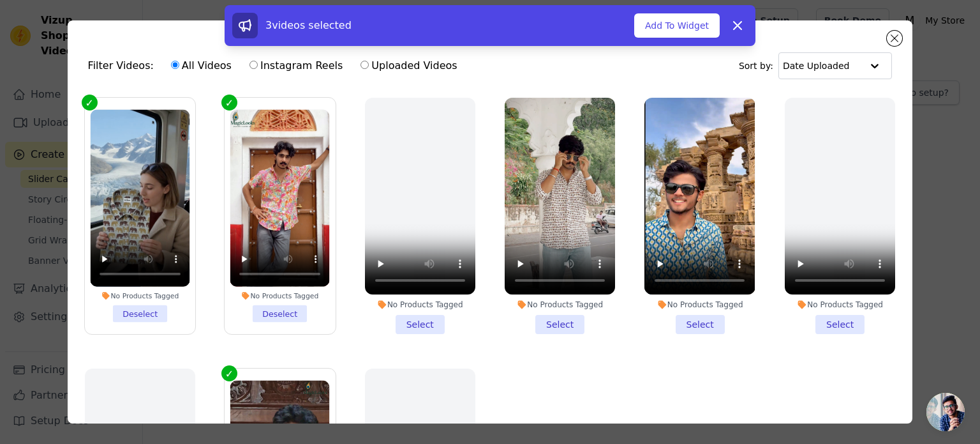 The image size is (980, 444). Describe the element at coordinates (678, 26) in the screenshot. I see `button: Add To Widget` at that location.